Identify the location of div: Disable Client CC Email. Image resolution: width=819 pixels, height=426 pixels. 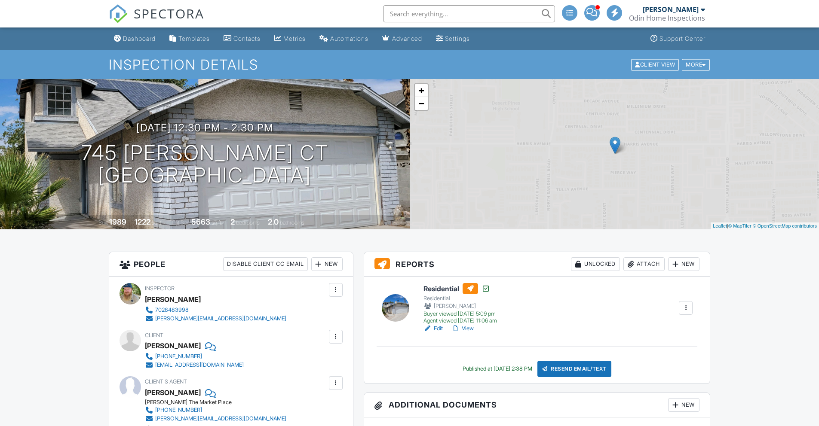
(265, 264).